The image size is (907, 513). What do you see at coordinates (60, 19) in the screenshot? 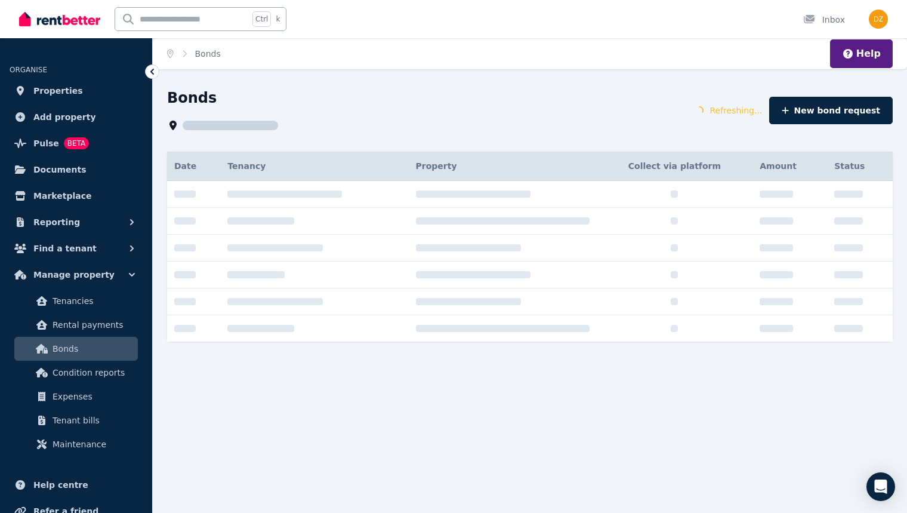
I see `img: RentBetter` at bounding box center [60, 19].